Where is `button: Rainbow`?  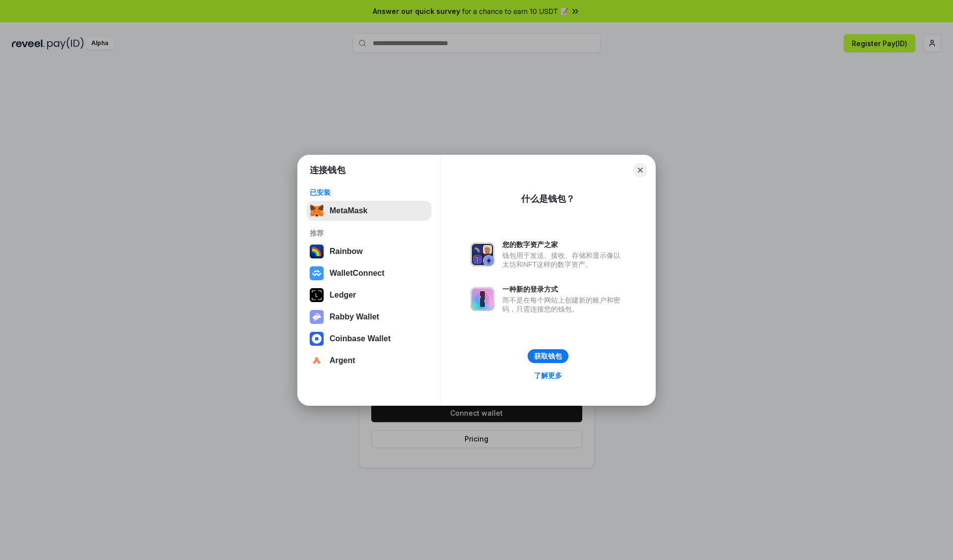
button: Rainbow is located at coordinates (369, 252).